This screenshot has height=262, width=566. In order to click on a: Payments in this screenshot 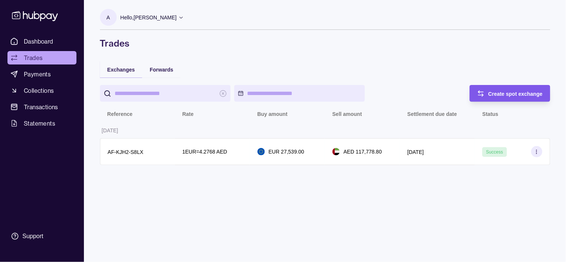, I will do `click(42, 74)`.